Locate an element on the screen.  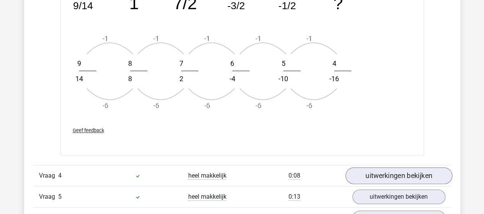
text: 6 is located at coordinates (232, 63).